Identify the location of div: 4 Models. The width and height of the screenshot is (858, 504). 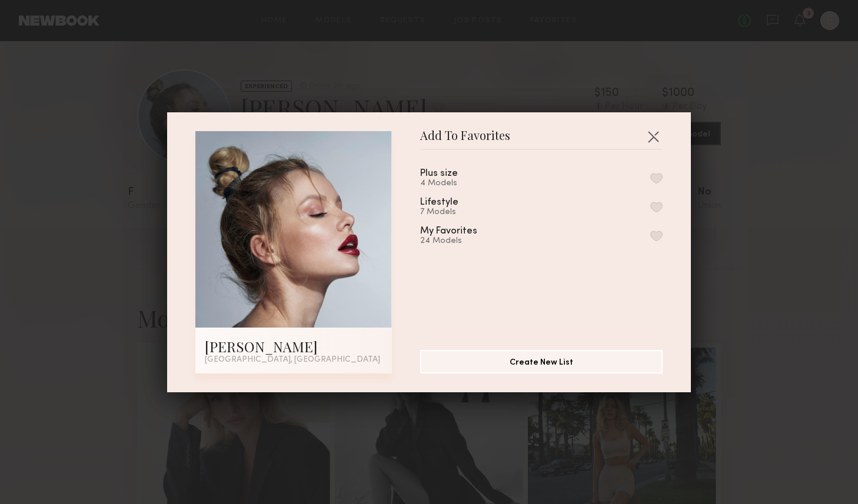
(453, 183).